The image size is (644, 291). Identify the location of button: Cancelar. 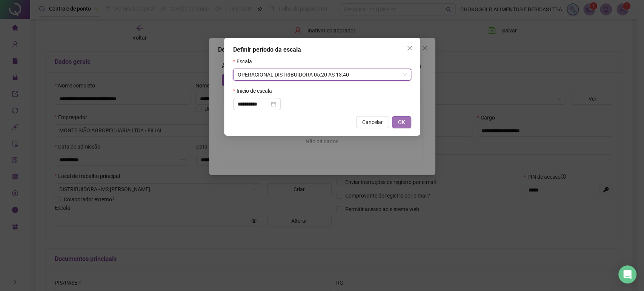
(372, 122).